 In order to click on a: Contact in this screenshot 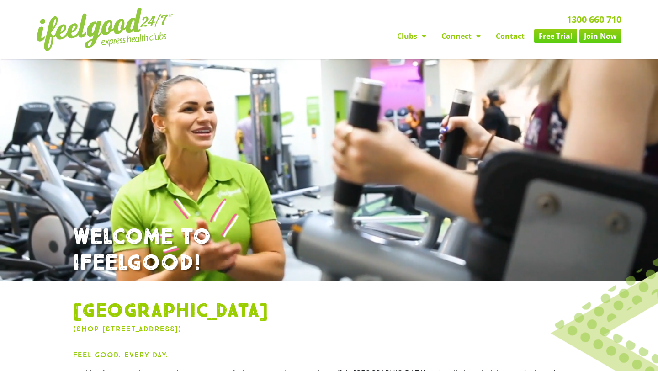, I will do `click(510, 36)`.